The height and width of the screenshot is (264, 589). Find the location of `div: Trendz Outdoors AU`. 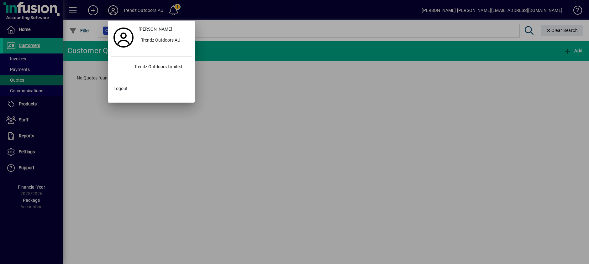

div: Trendz Outdoors AU is located at coordinates (164, 41).